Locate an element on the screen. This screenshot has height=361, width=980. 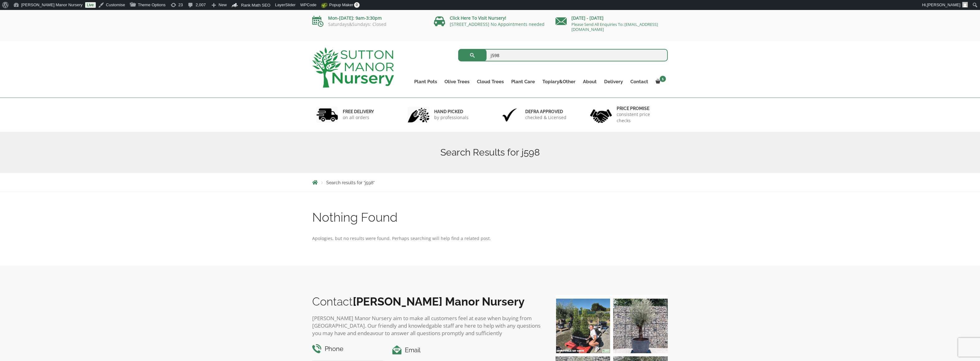
p: checked & Licensed is located at coordinates (546, 117).